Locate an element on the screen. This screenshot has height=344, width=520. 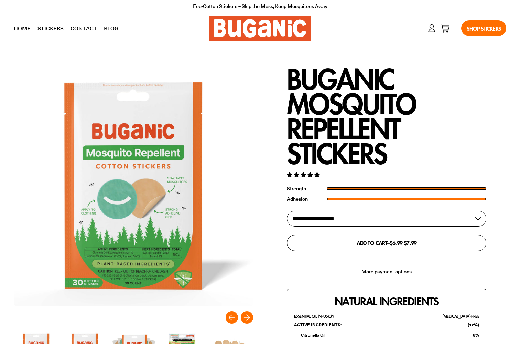
span: (12%) is located at coordinates (473, 324).